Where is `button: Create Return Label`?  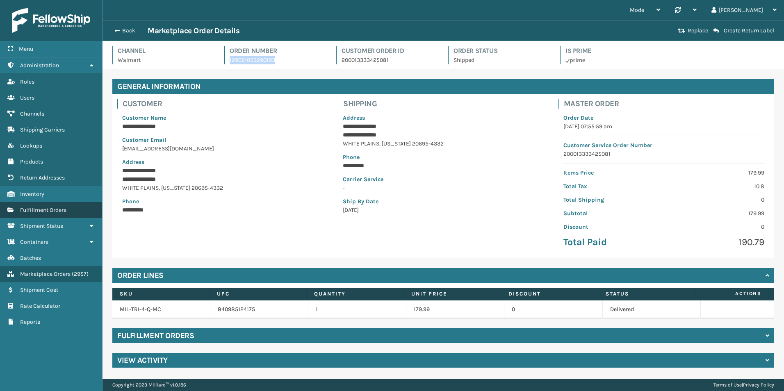 button: Create Return Label is located at coordinates (743, 31).